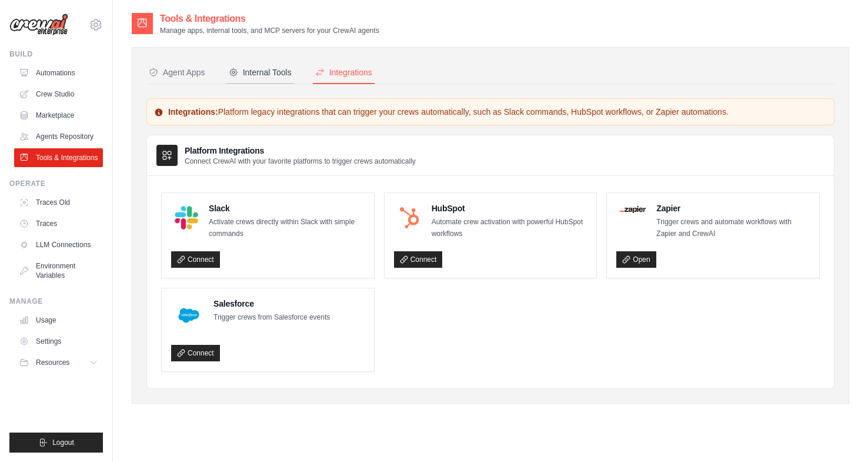  I want to click on p: Automate crew activation with powerful HubSpot workflows, so click(510, 228).